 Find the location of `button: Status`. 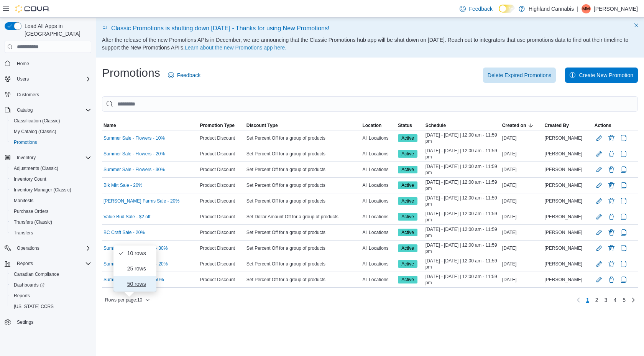

button: Status is located at coordinates (410, 126).